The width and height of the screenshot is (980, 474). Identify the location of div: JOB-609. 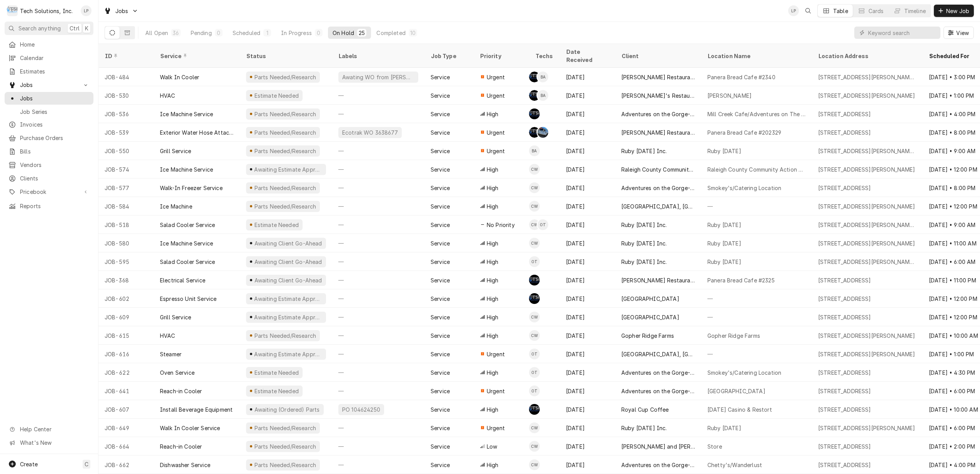
(126, 317).